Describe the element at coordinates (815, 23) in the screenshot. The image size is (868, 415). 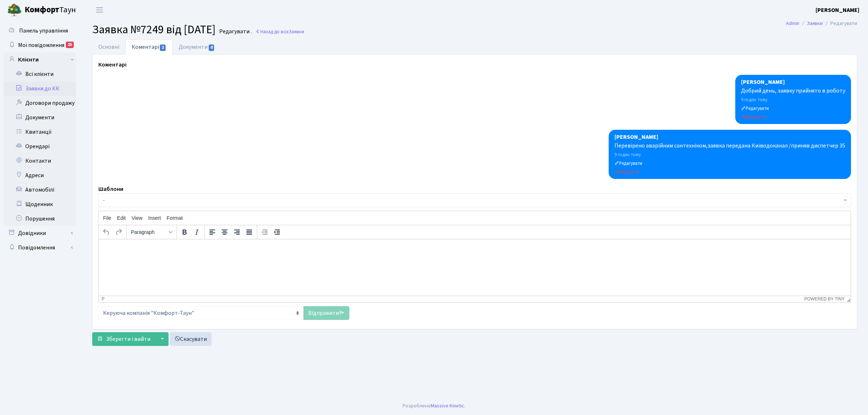
I see `a: Заявки` at that location.